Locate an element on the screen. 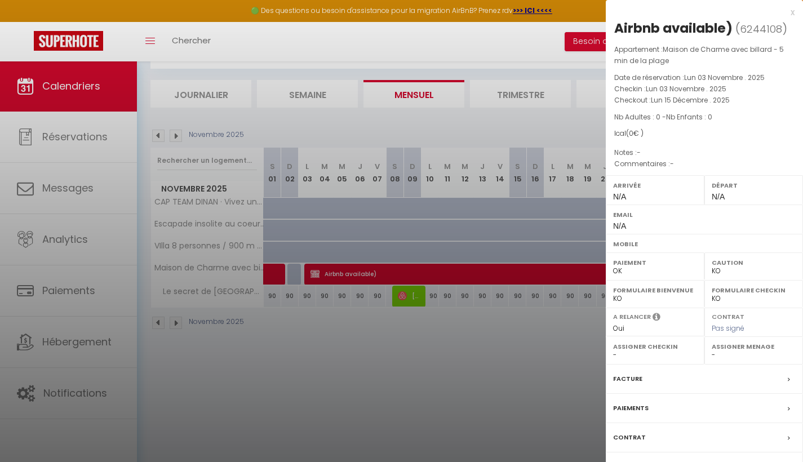 This screenshot has width=803, height=462. label: A relancer is located at coordinates (631, 317).